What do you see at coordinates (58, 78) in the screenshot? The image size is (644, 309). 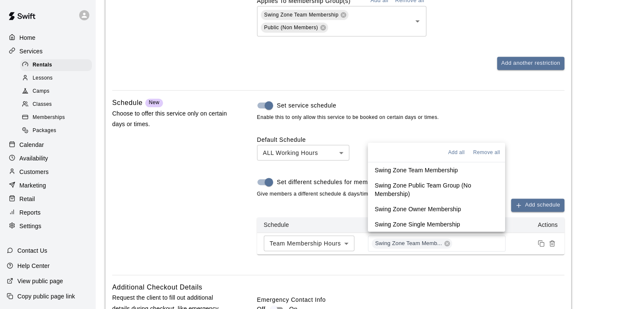 I see `a: Lessons` at bounding box center [58, 78].